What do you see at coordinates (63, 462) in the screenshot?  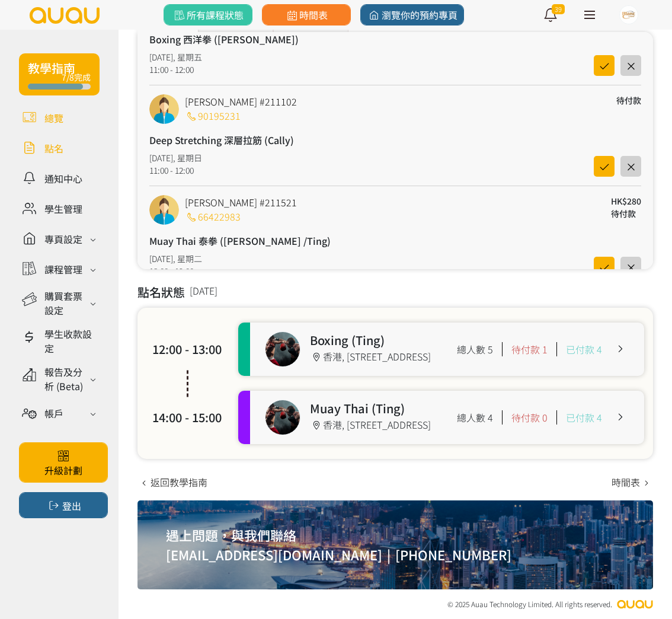 I see `a: 升級計劃` at bounding box center [63, 462].